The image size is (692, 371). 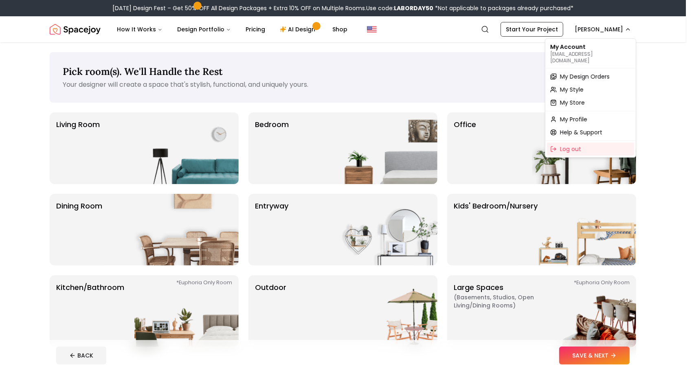 I want to click on span: My Design Orders, so click(x=585, y=77).